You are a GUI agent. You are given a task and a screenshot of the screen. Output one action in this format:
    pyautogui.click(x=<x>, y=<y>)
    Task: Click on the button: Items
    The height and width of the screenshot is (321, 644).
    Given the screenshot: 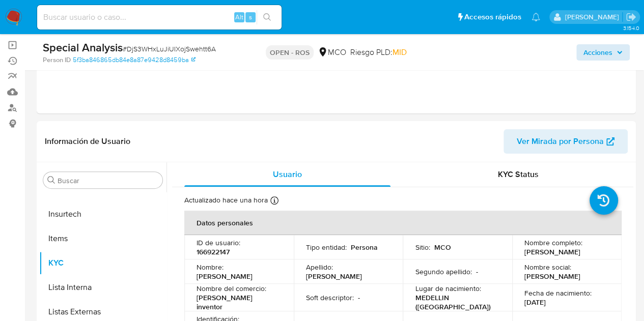 What is the action you would take?
    pyautogui.click(x=103, y=239)
    